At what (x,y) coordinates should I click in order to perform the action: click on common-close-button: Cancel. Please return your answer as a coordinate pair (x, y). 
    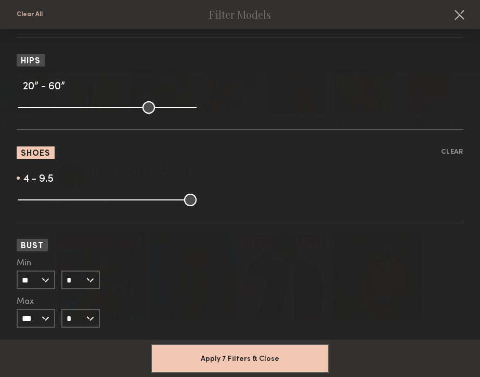
    Looking at the image, I should click on (459, 16).